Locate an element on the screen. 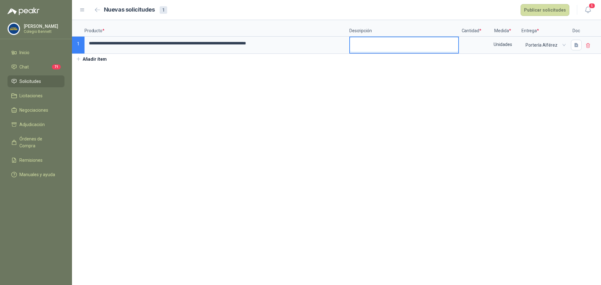  p: Medida is located at coordinates (503, 28).